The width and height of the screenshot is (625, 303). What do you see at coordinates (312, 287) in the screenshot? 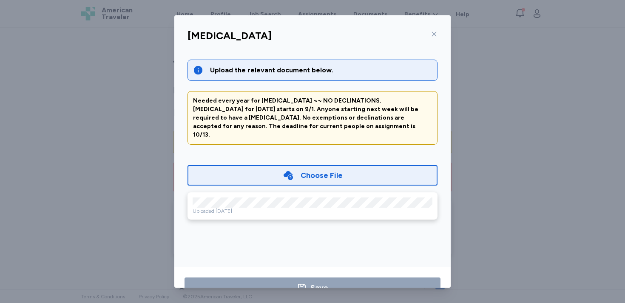
I see `button: Save` at bounding box center [312, 287].